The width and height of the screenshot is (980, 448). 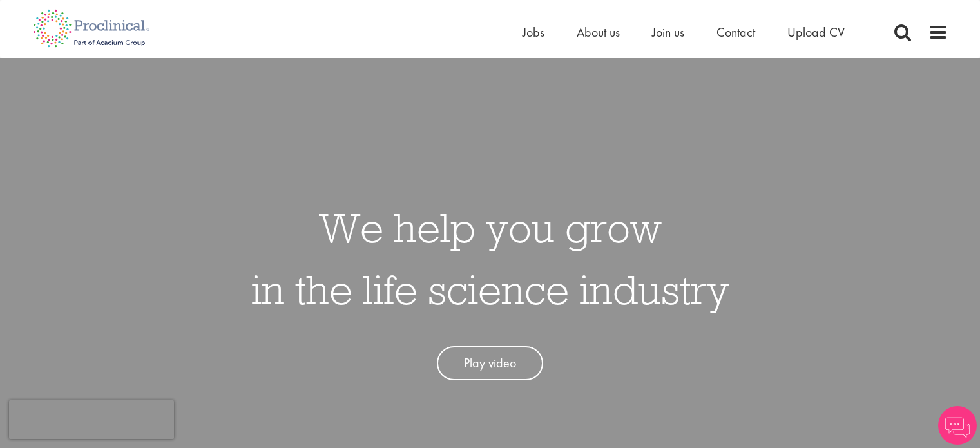 What do you see at coordinates (597, 32) in the screenshot?
I see `a: About us` at bounding box center [597, 32].